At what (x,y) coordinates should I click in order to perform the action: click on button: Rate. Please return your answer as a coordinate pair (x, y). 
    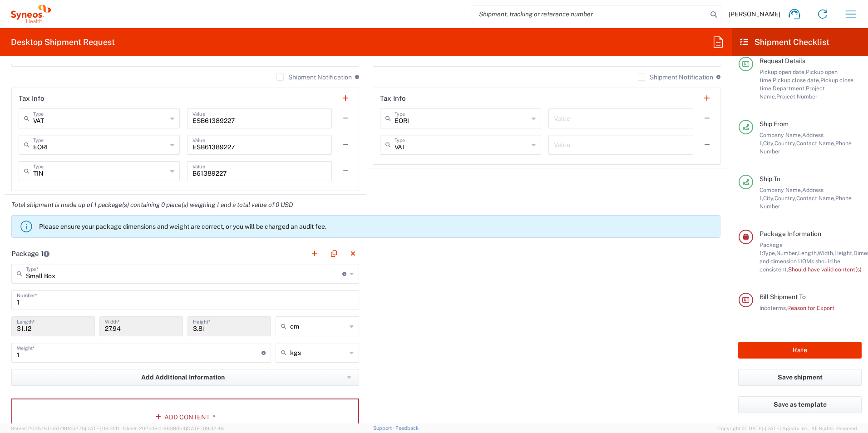
    Looking at the image, I should click on (800, 350).